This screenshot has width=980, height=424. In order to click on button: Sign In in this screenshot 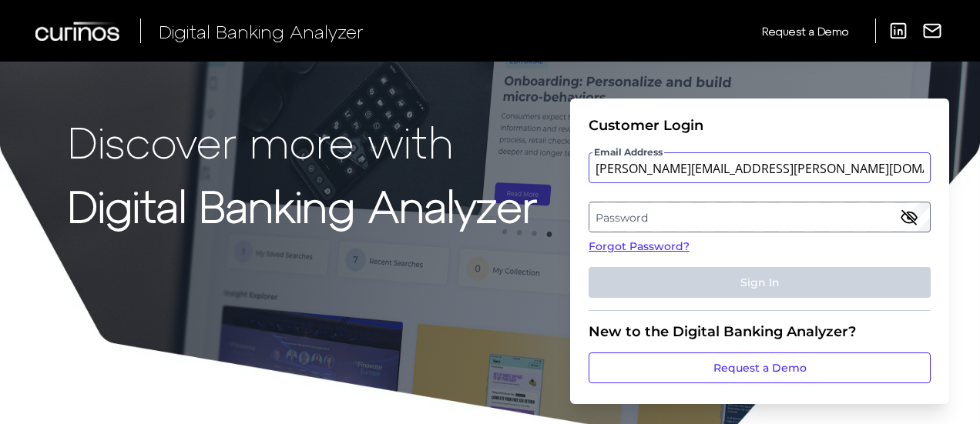, I will do `click(760, 282)`.